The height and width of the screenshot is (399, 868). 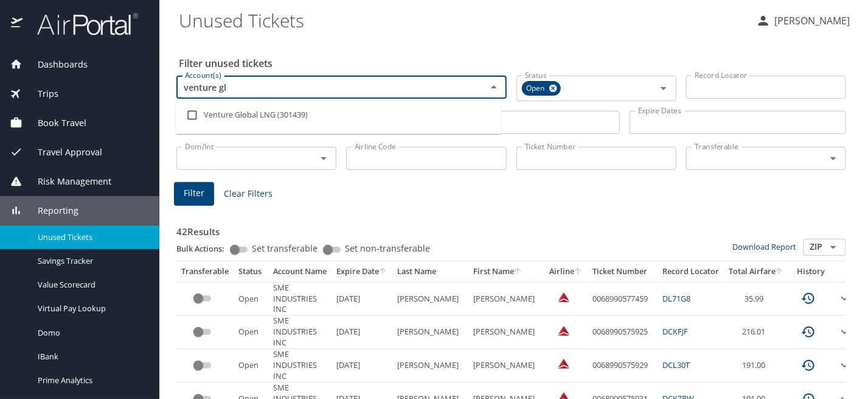 What do you see at coordinates (756, 272) in the screenshot?
I see `th: Total Airfare` at bounding box center [756, 272].